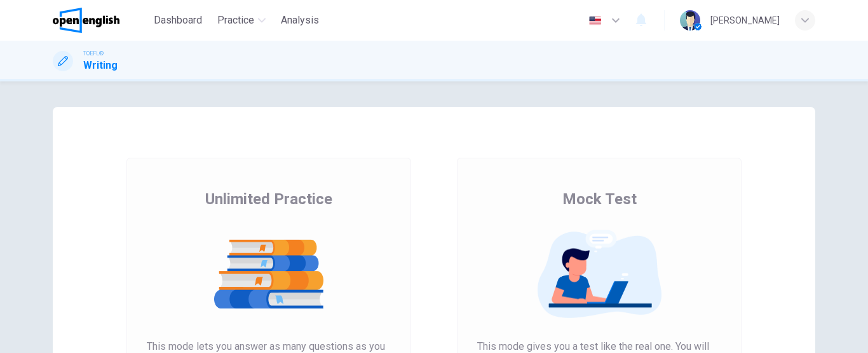  What do you see at coordinates (599, 199) in the screenshot?
I see `span: Mock Test` at bounding box center [599, 199].